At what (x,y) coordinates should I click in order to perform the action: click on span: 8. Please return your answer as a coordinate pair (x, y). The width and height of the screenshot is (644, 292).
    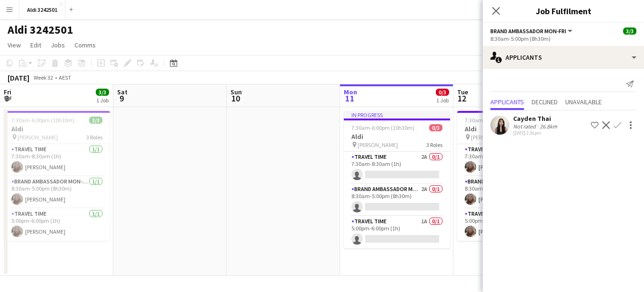
    Looking at the image, I should click on (7, 99).